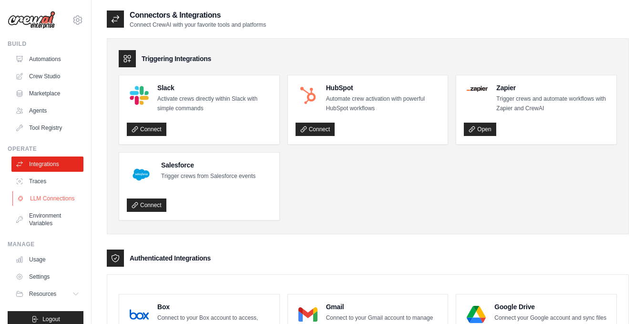 This screenshot has width=644, height=324. What do you see at coordinates (48, 164) in the screenshot?
I see `a: Integrations` at bounding box center [48, 164].